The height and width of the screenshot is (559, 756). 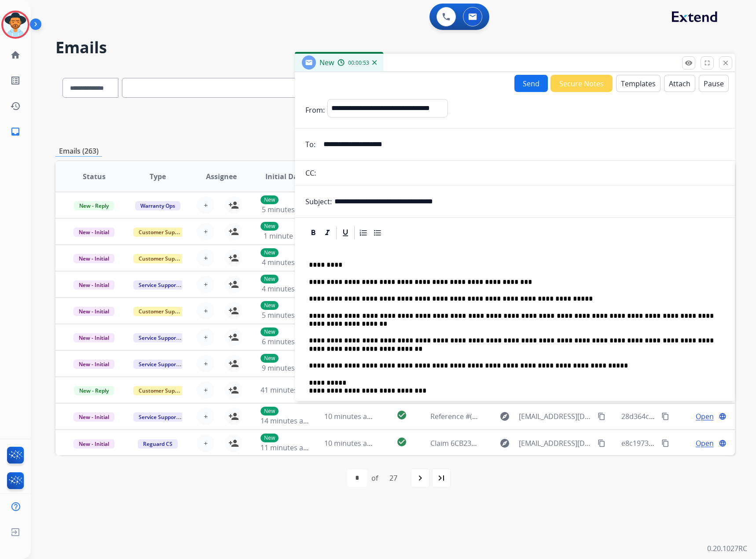 I want to click on button: Pause, so click(x=714, y=83).